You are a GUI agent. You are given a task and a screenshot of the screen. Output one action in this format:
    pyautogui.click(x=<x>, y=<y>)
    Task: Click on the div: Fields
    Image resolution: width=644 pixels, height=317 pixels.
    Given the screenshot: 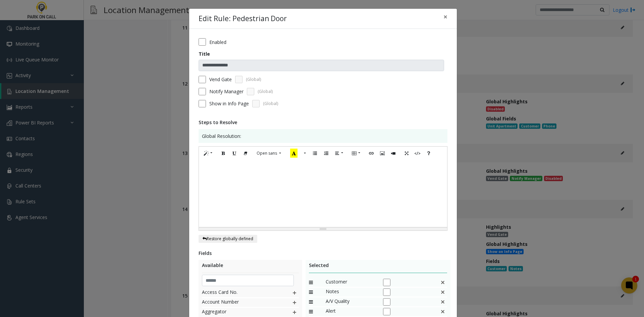 What is the action you would take?
    pyautogui.click(x=323, y=253)
    